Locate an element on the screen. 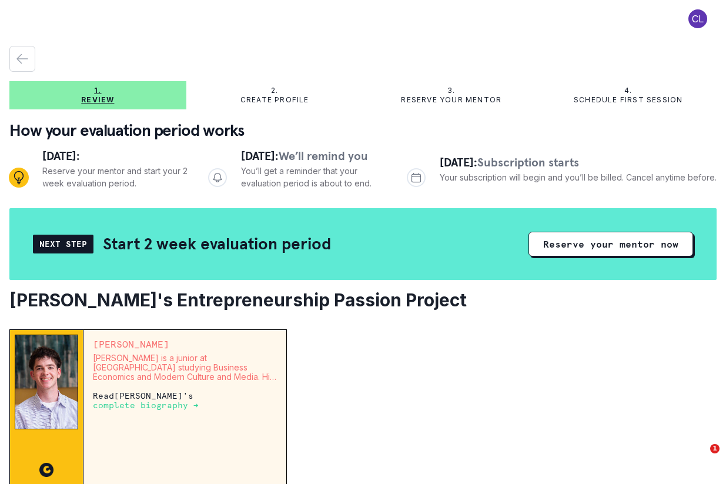  div: Progress is located at coordinates (362, 177).